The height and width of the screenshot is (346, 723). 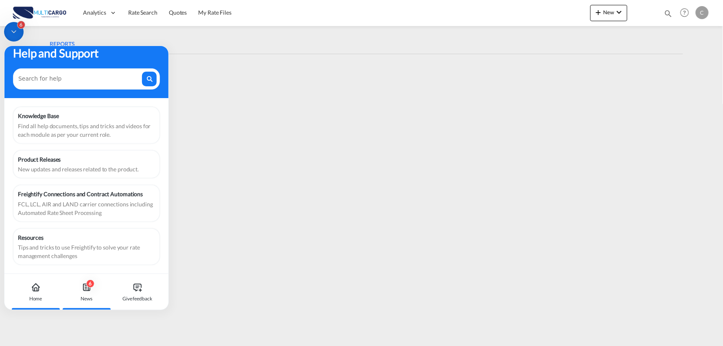 What do you see at coordinates (608, 13) in the screenshot?
I see `button: icon-plus 400-fgNewicon-chevron-down` at bounding box center [608, 13].